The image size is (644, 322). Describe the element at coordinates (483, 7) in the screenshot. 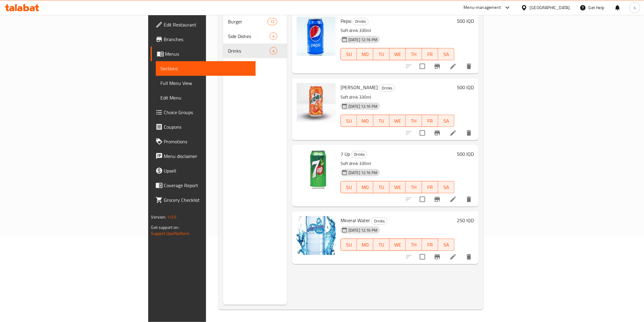

I see `div: Menu-management` at that location.